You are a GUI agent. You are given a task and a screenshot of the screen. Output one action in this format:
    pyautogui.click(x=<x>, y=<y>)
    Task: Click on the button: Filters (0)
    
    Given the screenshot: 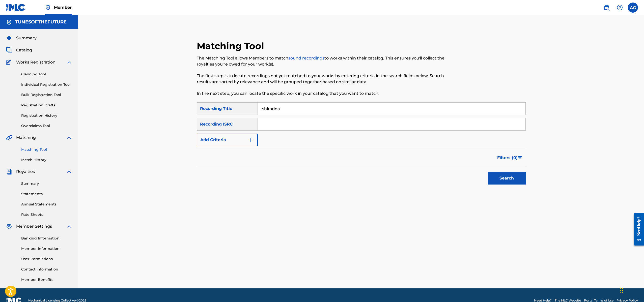 What is the action you would take?
    pyautogui.click(x=510, y=158)
    